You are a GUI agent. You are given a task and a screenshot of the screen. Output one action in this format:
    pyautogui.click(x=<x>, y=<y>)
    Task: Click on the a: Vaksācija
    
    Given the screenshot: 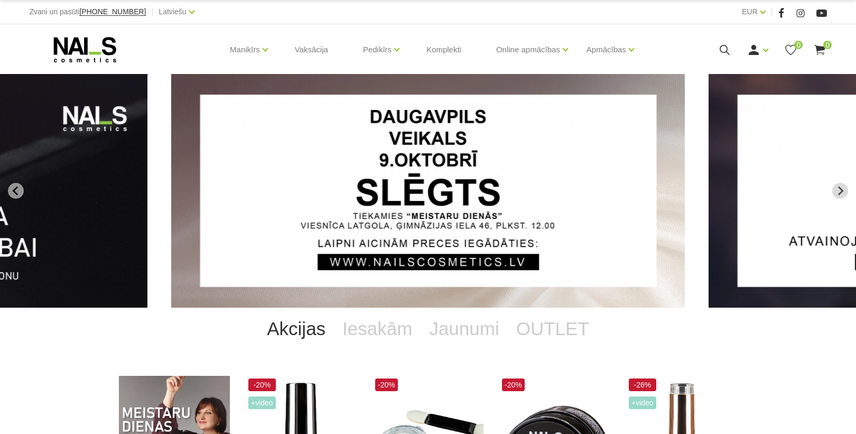 What is the action you would take?
    pyautogui.click(x=311, y=50)
    